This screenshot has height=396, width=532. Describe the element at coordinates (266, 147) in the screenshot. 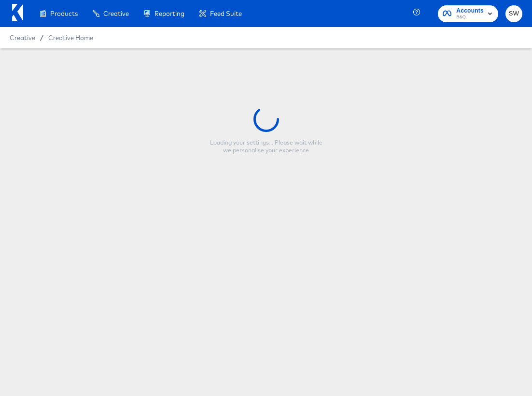

I see `div: Loading your settings... Please wait while we personalise your experience` at that location.